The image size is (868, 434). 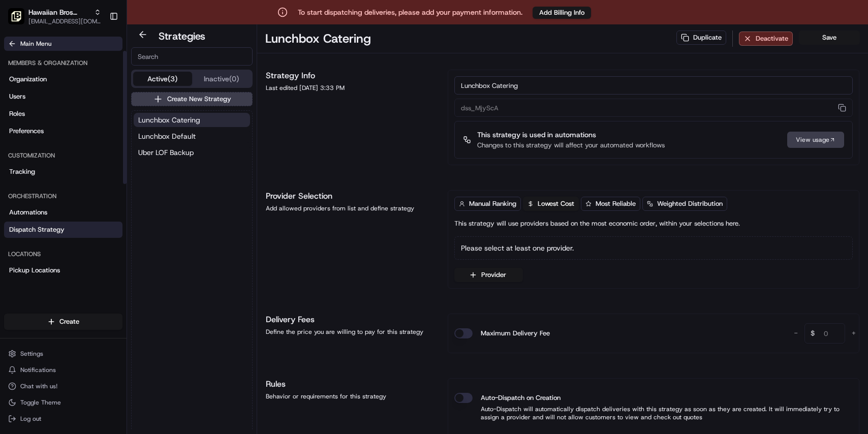 What do you see at coordinates (97, 70) in the screenshot?
I see `input: Clear` at bounding box center [97, 70].